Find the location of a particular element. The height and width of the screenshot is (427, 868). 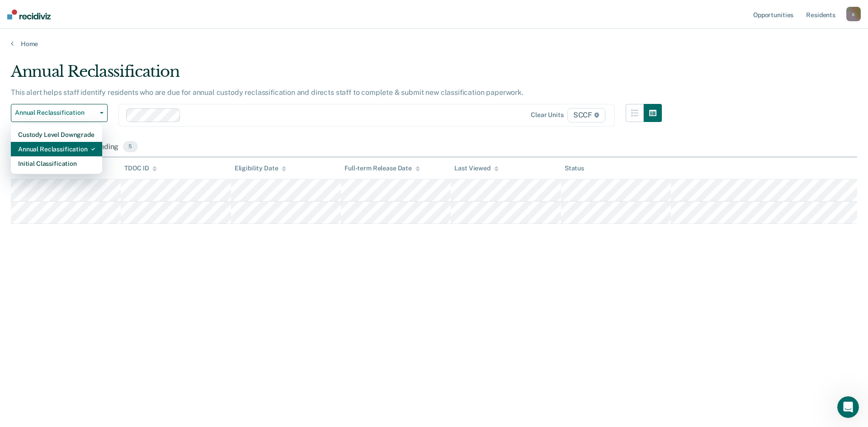

button: c is located at coordinates (853, 14).